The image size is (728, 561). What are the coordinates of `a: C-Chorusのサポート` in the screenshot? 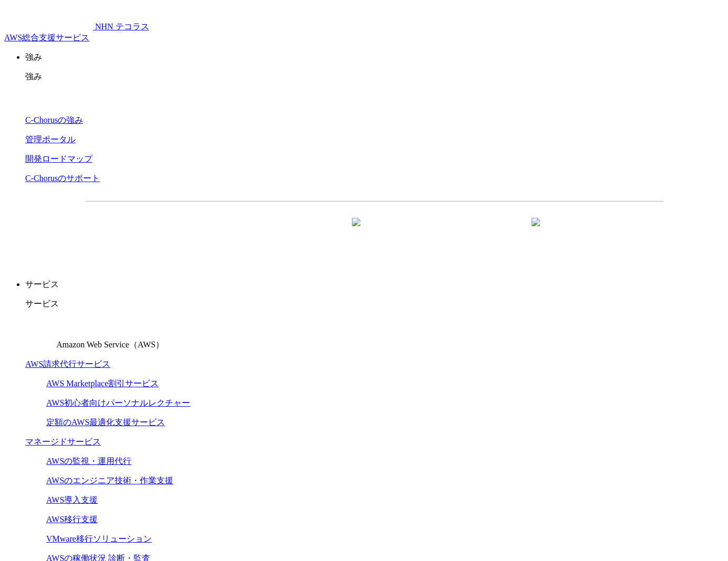 It's located at (62, 178).